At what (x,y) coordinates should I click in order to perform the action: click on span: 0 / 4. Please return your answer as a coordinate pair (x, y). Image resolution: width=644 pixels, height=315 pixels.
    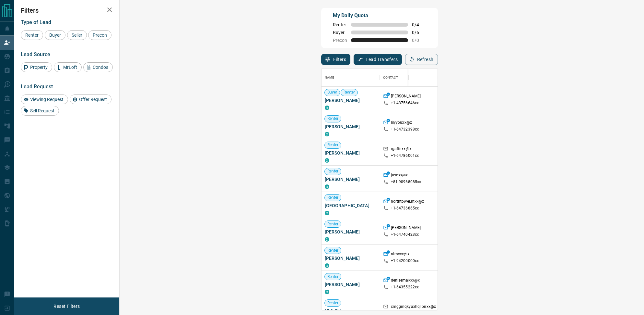
    Looking at the image, I should click on (419, 25).